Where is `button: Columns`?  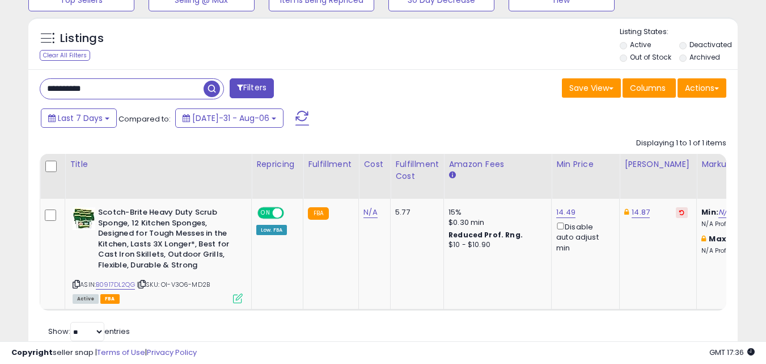 button: Columns is located at coordinates (649, 88).